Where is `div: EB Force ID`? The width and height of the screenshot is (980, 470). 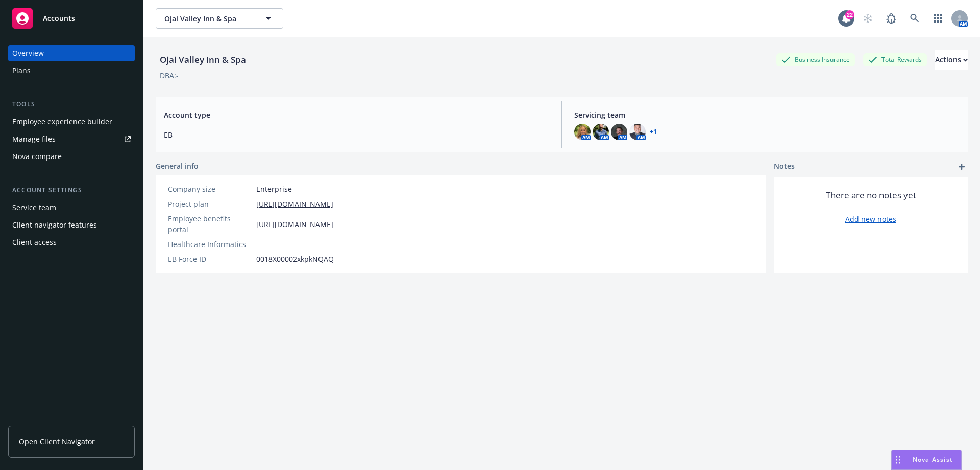 div: EB Force ID is located at coordinates (210, 258).